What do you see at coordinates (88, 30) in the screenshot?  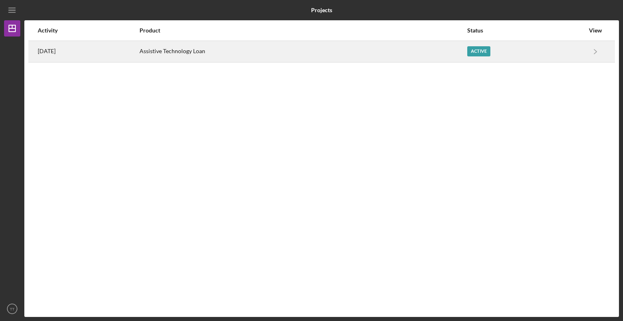 I see `div: Activity` at bounding box center [88, 30].